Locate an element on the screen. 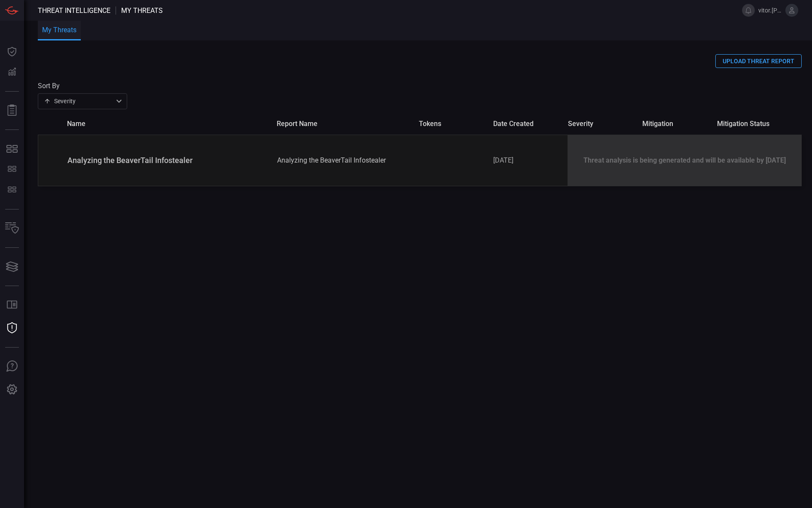  button: Ask Us A Question is located at coordinates (12, 366).